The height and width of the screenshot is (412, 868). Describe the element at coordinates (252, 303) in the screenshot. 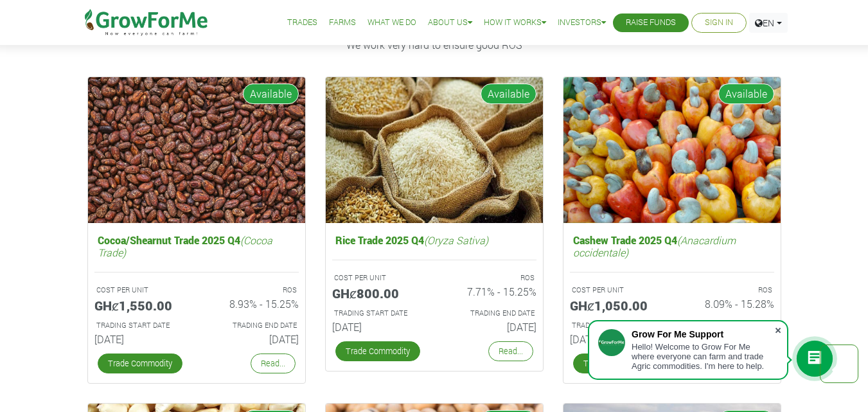

I see `h6: 8.93% - 15.25%` at that location.